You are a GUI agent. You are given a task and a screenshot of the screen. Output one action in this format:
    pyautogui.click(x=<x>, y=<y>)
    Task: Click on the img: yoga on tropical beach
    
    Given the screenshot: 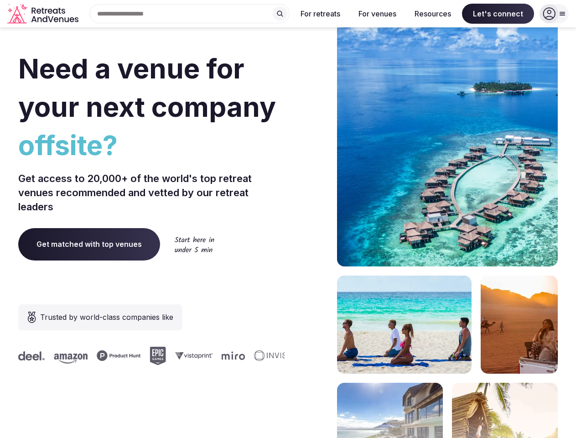 What is the action you would take?
    pyautogui.click(x=404, y=324)
    